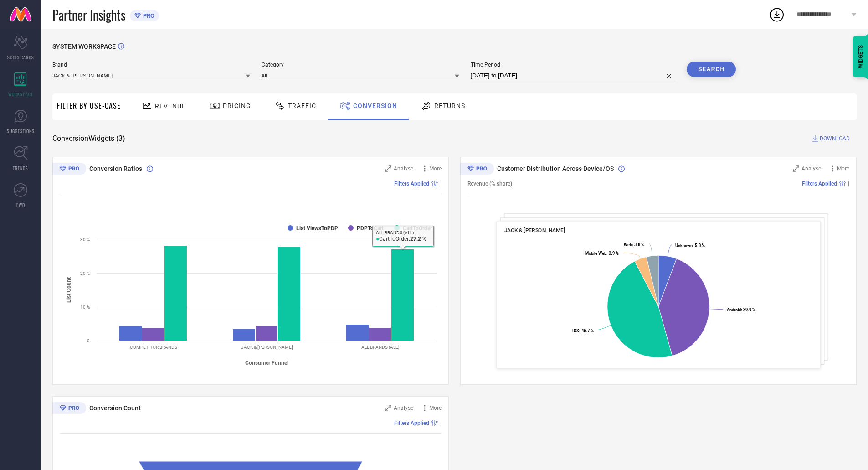  I want to click on span: FWD, so click(20, 205).